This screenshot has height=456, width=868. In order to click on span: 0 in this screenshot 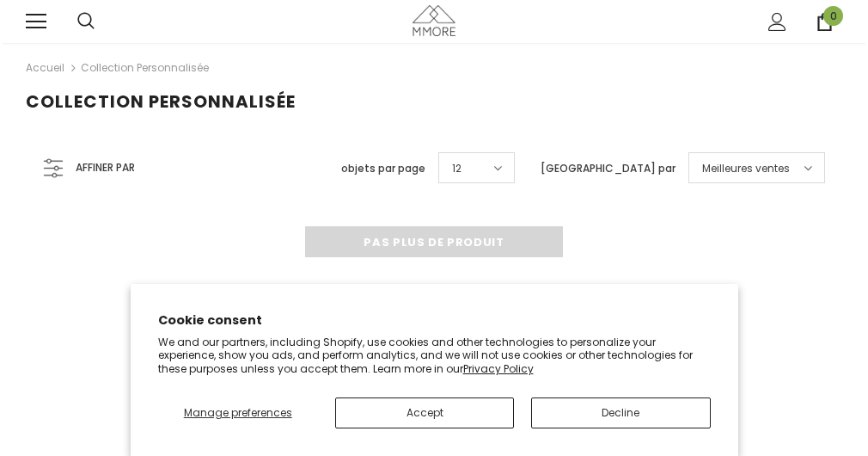, I will do `click(833, 16)`.